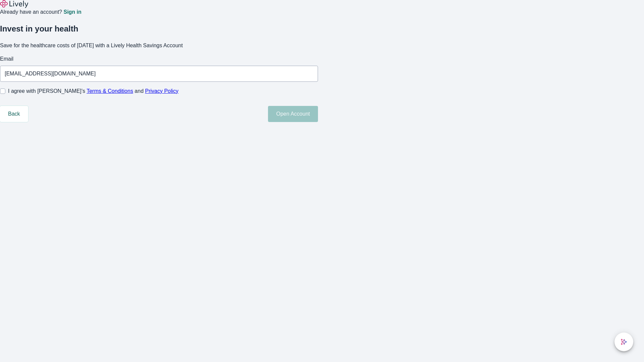  What do you see at coordinates (72, 12) in the screenshot?
I see `a: Sign in` at bounding box center [72, 12].